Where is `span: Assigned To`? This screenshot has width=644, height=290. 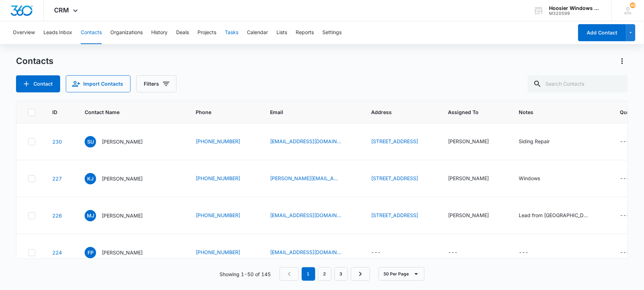 span: Assigned To is located at coordinates (470, 112).